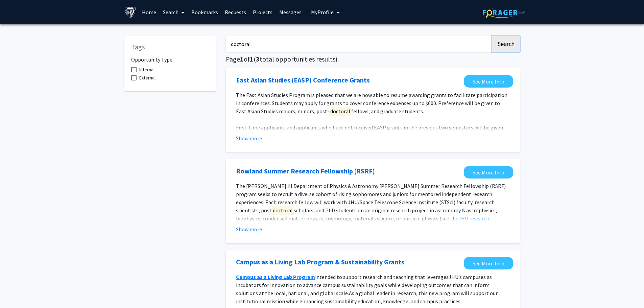 The image size is (644, 308). I want to click on input: Search Keywords, so click(358, 44).